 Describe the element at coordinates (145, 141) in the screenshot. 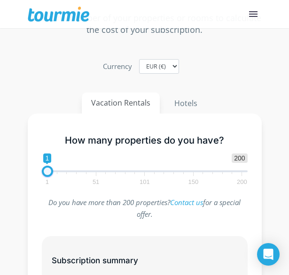

I see `h5: How many properties do you have?` at that location.